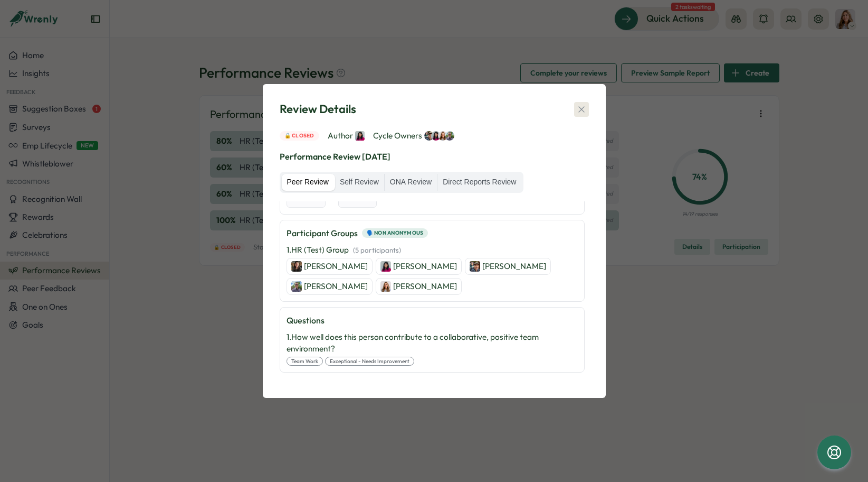 Image resolution: width=868 pixels, height=482 pixels. I want to click on img: Sarah Ahmari, so click(296, 266).